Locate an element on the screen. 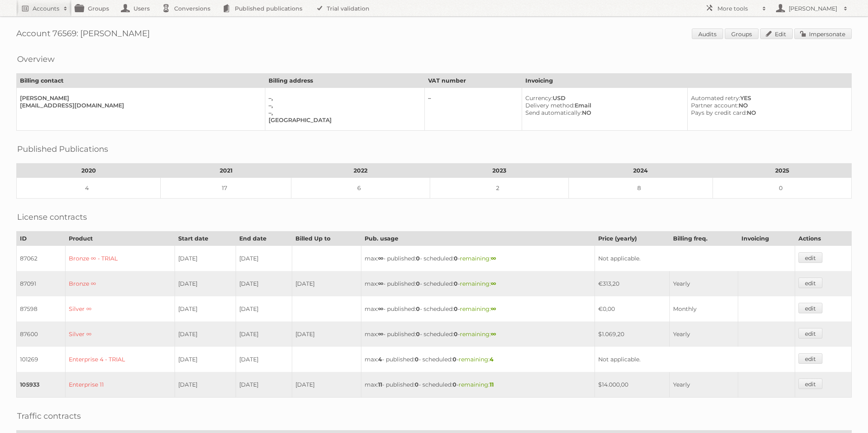 This screenshot has height=433, width=868. td: Bronze ∞ is located at coordinates (120, 283).